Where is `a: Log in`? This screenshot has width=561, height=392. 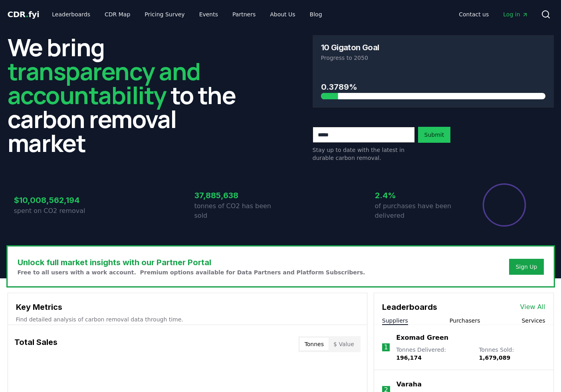 a: Log in is located at coordinates (515, 14).